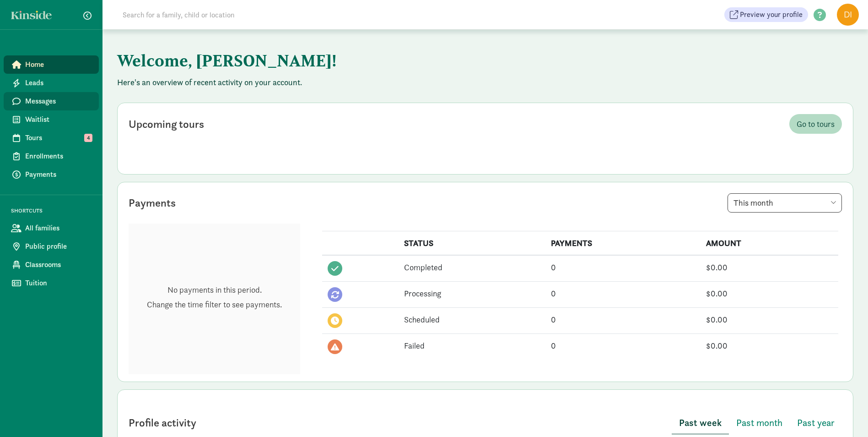 The image size is (868, 437). Describe the element at coordinates (51, 138) in the screenshot. I see `a: Tours 4` at that location.